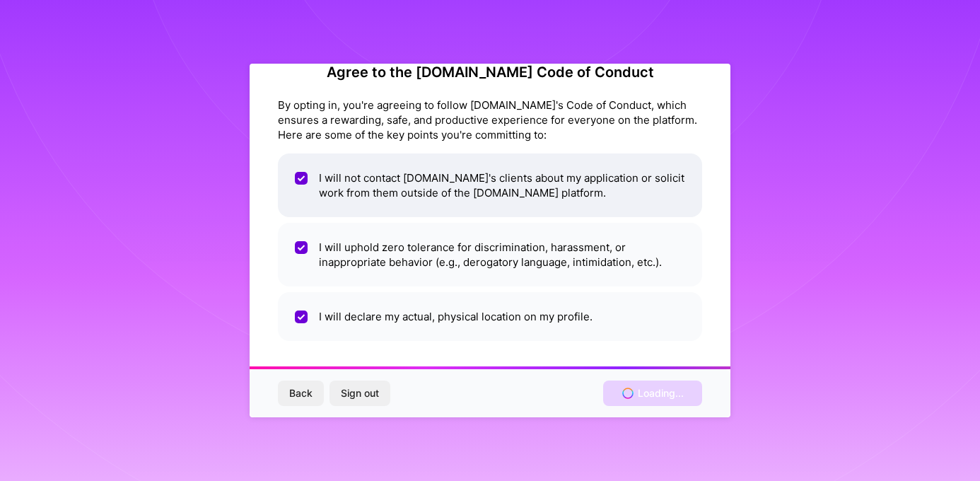 This screenshot has width=980, height=481. I want to click on span: Sign out, so click(360, 393).